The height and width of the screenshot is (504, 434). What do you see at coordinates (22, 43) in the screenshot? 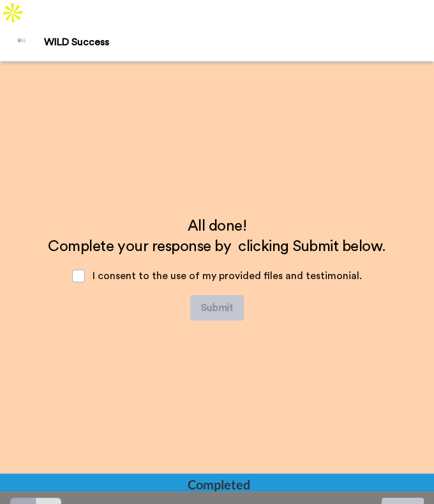
I see `img: Profile Image` at bounding box center [22, 43].